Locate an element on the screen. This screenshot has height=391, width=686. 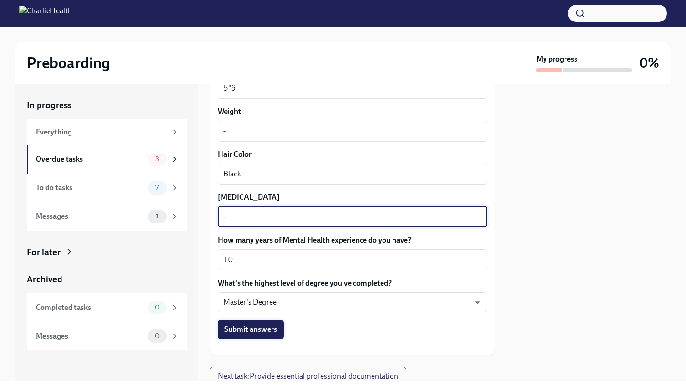
span: Next task : Provide essential professional documentation is located at coordinates (308, 376).